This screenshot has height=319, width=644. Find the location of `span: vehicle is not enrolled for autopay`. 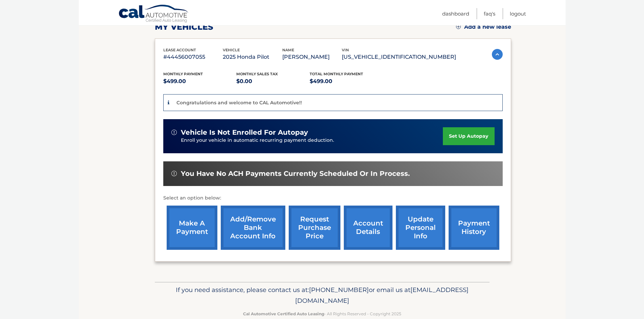

span: vehicle is not enrolled for autopay is located at coordinates (244, 133).